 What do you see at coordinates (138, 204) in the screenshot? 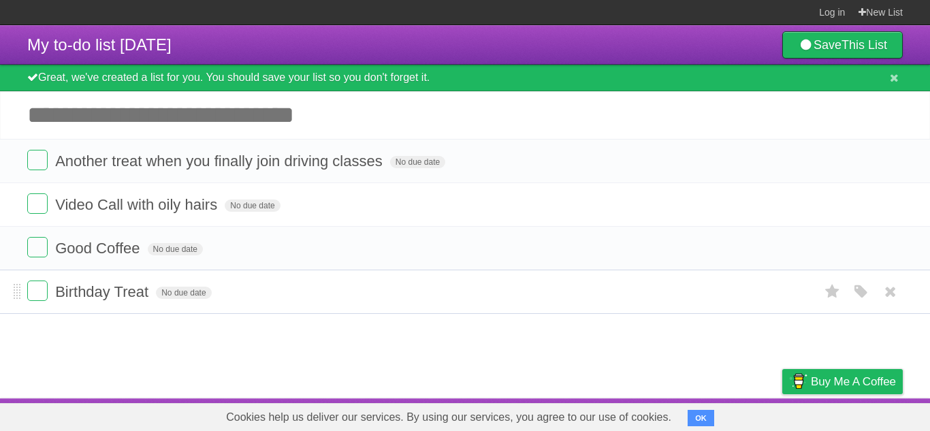
I see `span: Video Call with oily hairs` at bounding box center [138, 204].